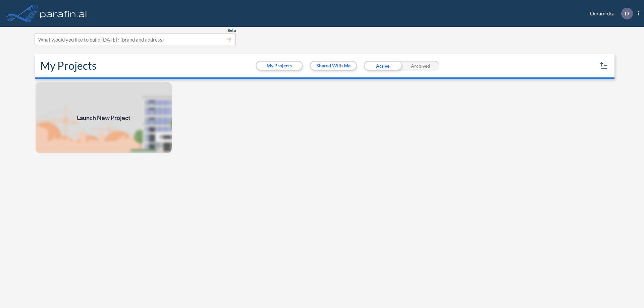 The image size is (644, 308). Describe the element at coordinates (104, 118) in the screenshot. I see `span: Launch New Project` at that location.